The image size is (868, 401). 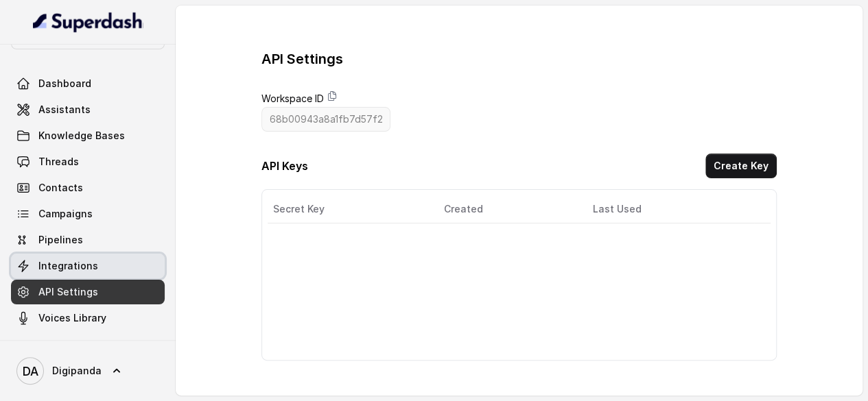 I want to click on span: API Settings, so click(x=68, y=292).